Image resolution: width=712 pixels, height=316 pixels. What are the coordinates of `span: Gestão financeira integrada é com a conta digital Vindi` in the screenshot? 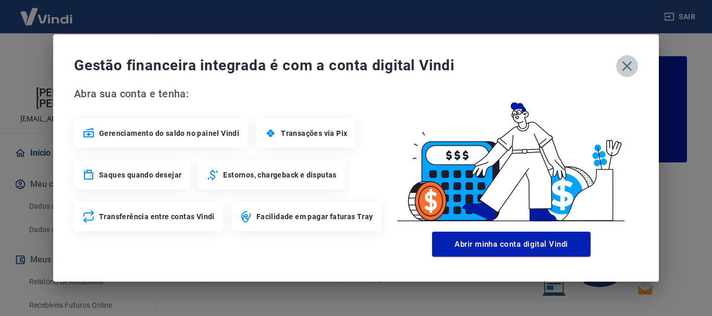 It's located at (345, 66).